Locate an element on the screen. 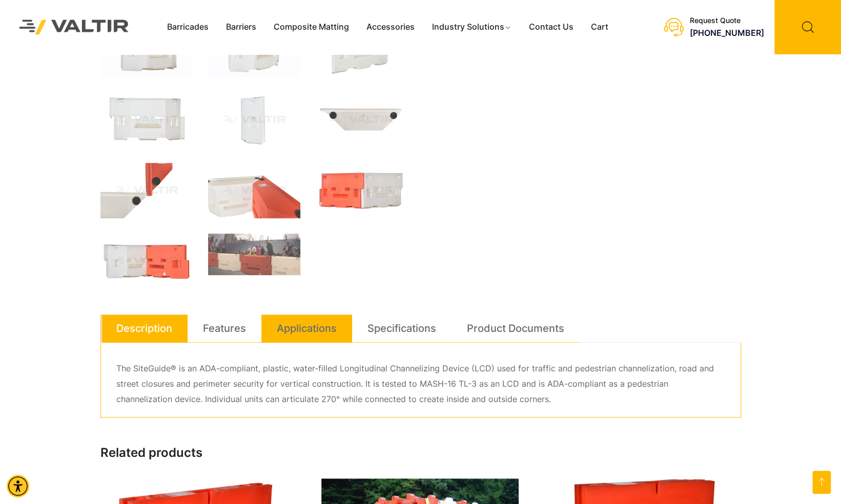 This screenshot has height=504, width=841. img: Valtir Rentals is located at coordinates (74, 27).